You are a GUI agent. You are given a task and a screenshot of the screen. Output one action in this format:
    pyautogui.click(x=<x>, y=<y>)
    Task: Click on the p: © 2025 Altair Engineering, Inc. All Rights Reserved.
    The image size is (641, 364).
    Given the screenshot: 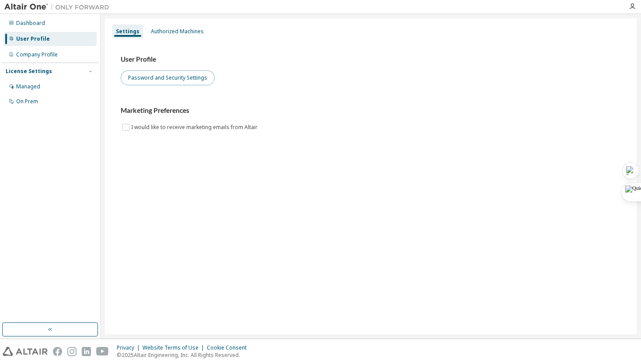 What is the action you would take?
    pyautogui.click(x=184, y=355)
    